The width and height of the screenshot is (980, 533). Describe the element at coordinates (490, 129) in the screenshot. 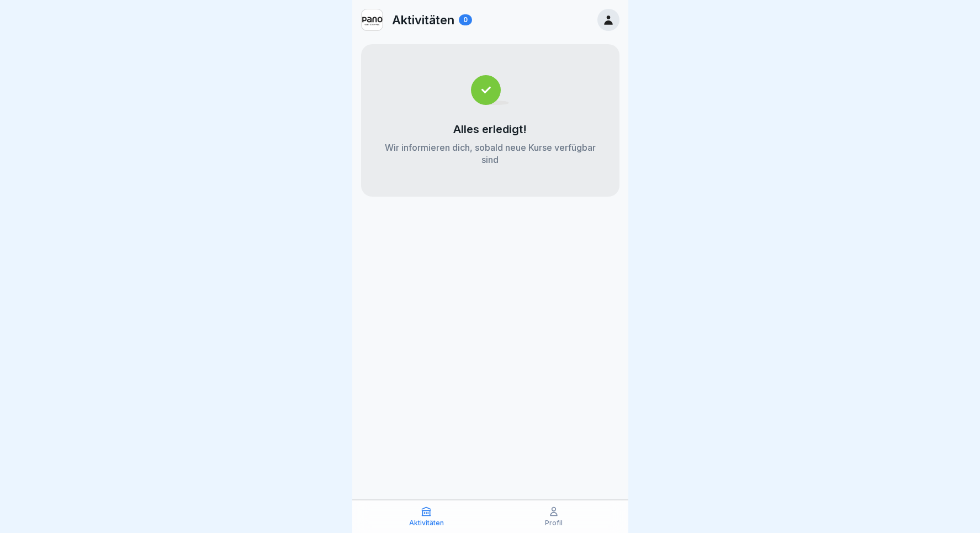

I see `p: Alles erledigt!` at that location.